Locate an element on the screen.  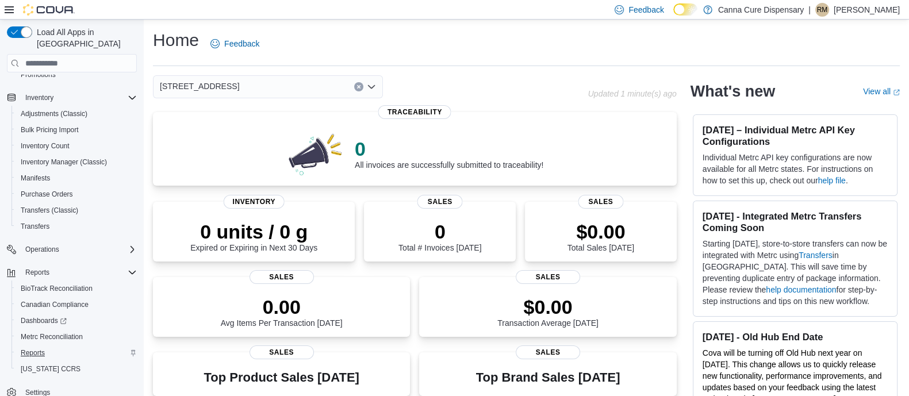
button: Purchase Orders is located at coordinates (76, 194).